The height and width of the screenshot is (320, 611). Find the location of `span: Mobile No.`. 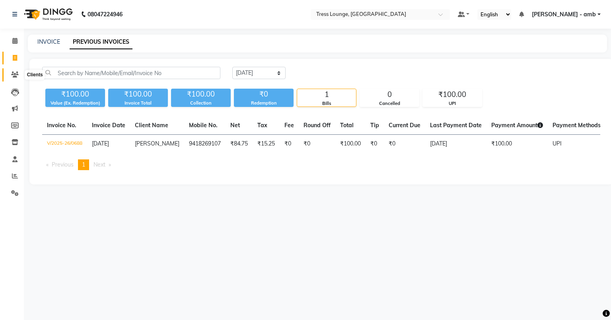

span: Mobile No. is located at coordinates (203, 125).